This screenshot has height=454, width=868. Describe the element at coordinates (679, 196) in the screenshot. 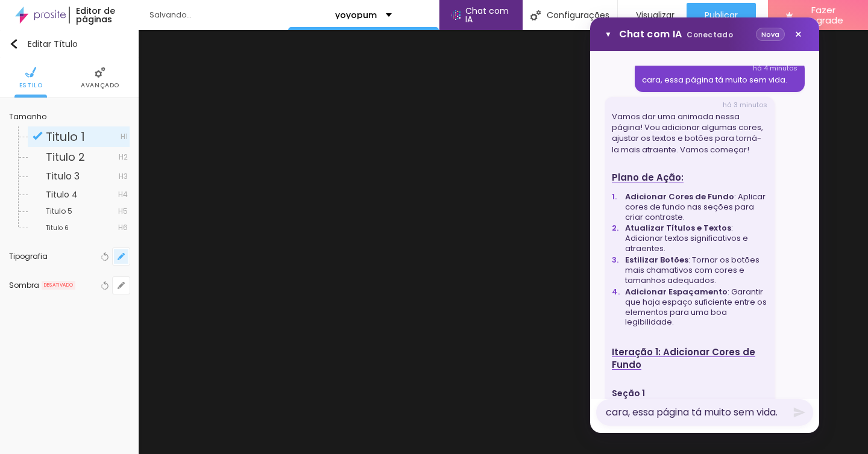

I see `strong: Adicionar Cores de Fundo` at that location.